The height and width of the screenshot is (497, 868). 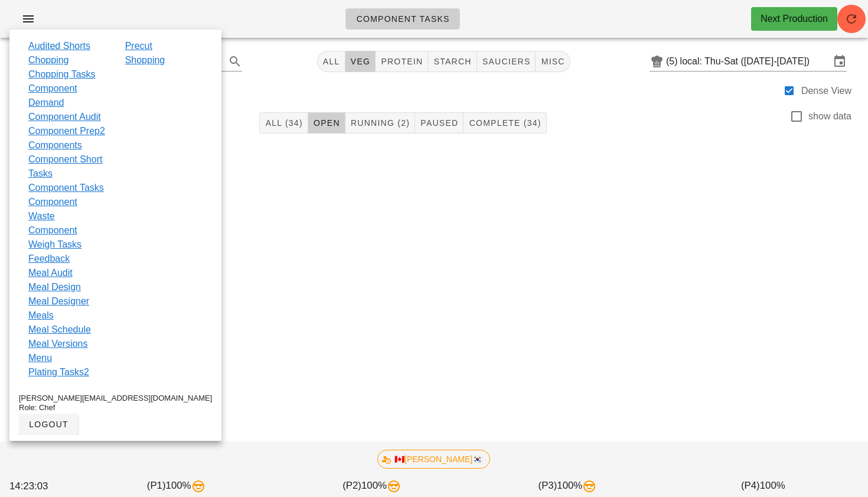 I want to click on a: Component Short Tasks, so click(x=67, y=167).